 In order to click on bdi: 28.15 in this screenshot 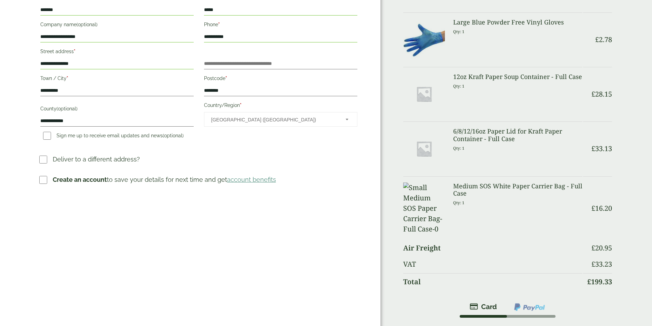, I will do `click(602, 94)`.